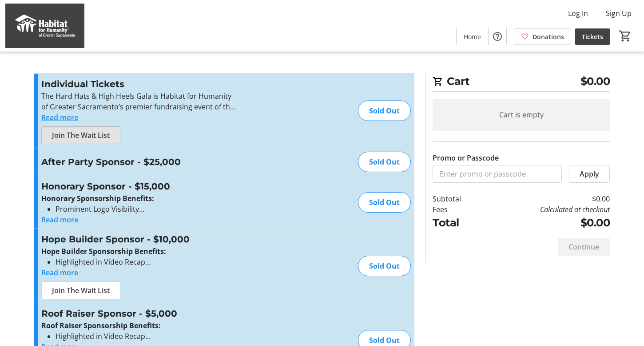  I want to click on span: Apply, so click(589, 174).